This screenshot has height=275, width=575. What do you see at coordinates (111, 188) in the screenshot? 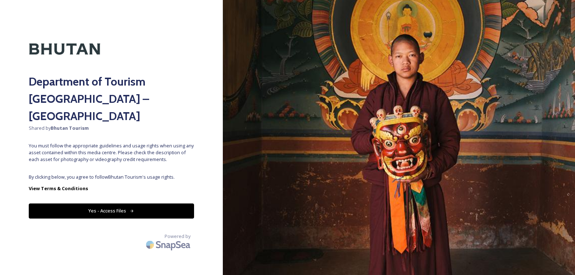
I see `a: View Terms & Conditions` at bounding box center [111, 188].